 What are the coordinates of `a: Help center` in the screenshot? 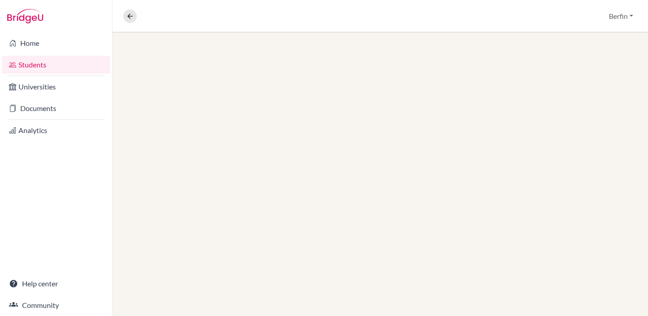 It's located at (56, 284).